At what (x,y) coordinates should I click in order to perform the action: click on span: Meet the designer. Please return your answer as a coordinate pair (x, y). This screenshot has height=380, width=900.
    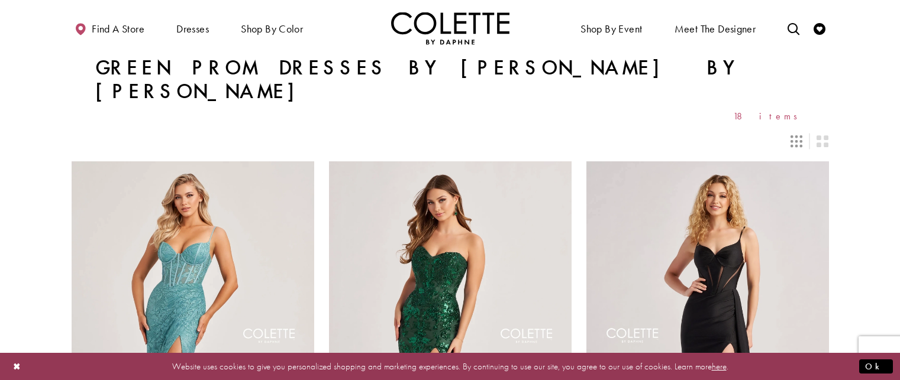
    Looking at the image, I should click on (715, 29).